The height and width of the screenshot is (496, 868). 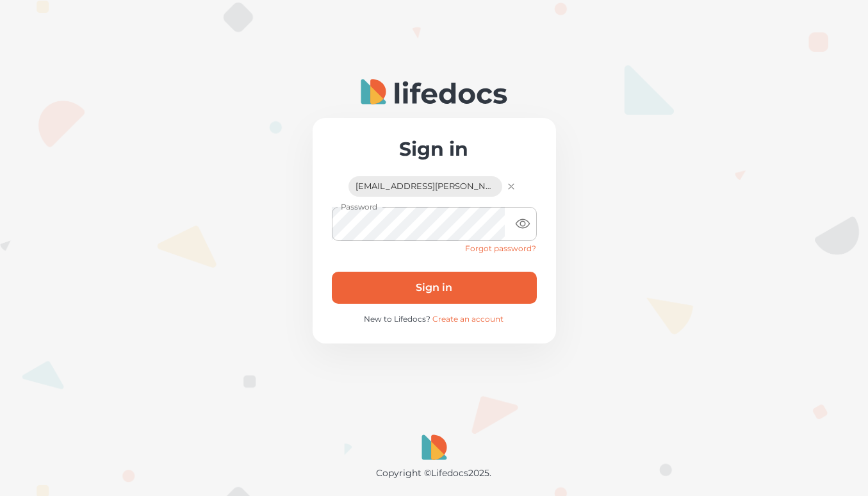 I want to click on p: New to Lifedocs?, so click(x=435, y=319).